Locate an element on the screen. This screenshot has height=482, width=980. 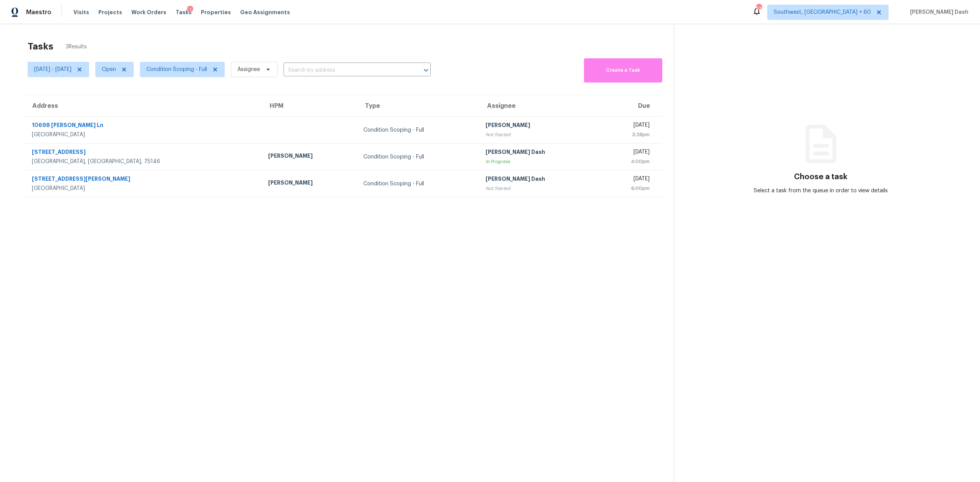
h3: Choose a task is located at coordinates (821, 177).